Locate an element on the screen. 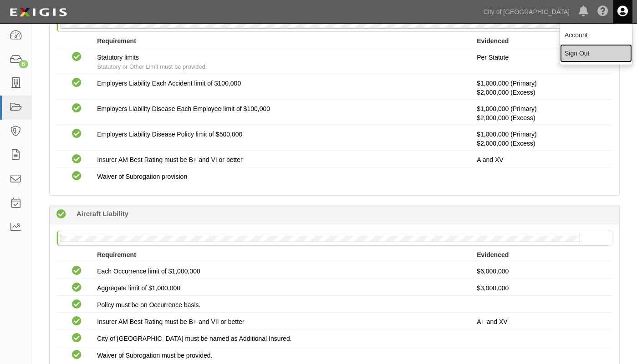  span: Each Occurrence limit of $1,000,000 is located at coordinates (149, 271).